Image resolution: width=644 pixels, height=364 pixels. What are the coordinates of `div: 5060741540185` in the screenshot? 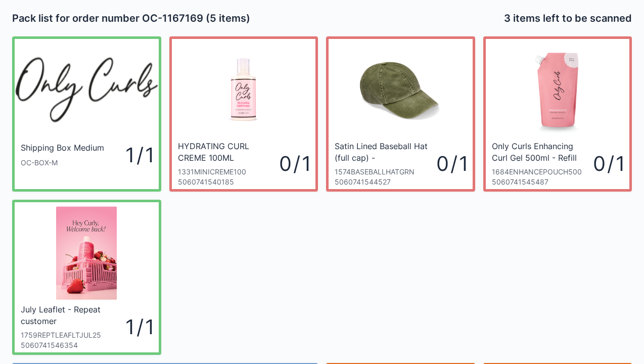 It's located at (228, 182).